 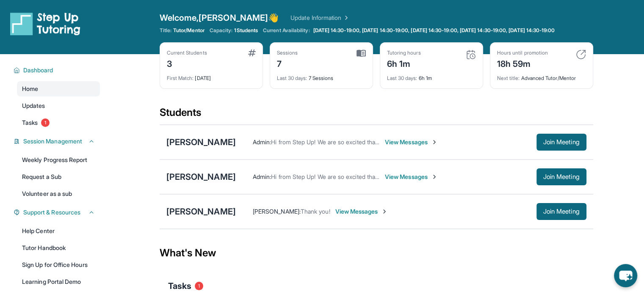 What do you see at coordinates (58, 248) in the screenshot?
I see `a: Tutor Handbook` at bounding box center [58, 248].